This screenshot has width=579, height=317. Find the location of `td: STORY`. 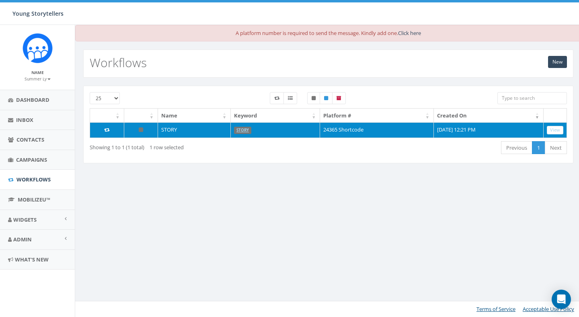

td: STORY is located at coordinates (194, 130).